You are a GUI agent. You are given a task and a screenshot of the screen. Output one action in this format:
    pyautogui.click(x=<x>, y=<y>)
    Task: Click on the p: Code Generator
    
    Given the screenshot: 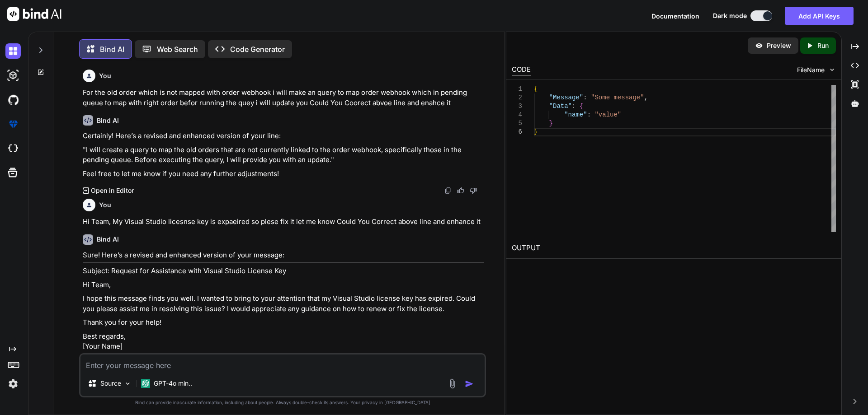 What is the action you would take?
    pyautogui.click(x=257, y=49)
    